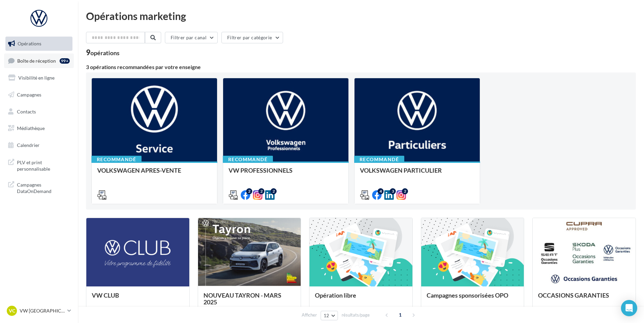  Describe the element at coordinates (39, 165) in the screenshot. I see `a: PLV et print personnalisable` at that location.